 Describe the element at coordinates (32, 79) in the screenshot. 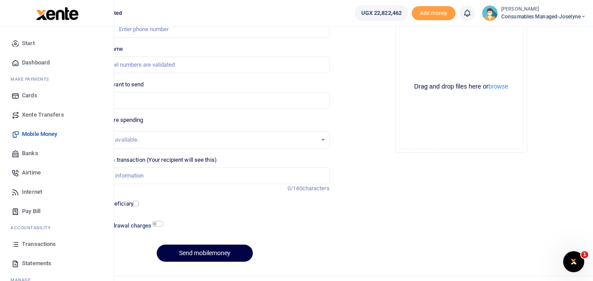

I see `span: ake Payments` at that location.